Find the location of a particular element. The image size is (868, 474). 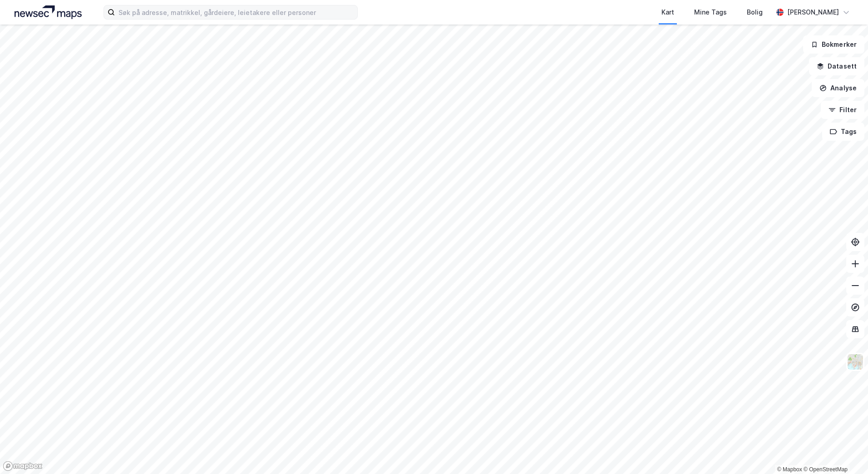

a: OpenStreetMap is located at coordinates (825, 469).